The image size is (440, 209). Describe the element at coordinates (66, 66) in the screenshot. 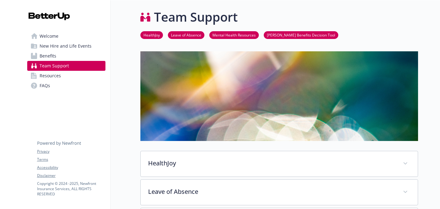

I see `a: Team Support` at that location.